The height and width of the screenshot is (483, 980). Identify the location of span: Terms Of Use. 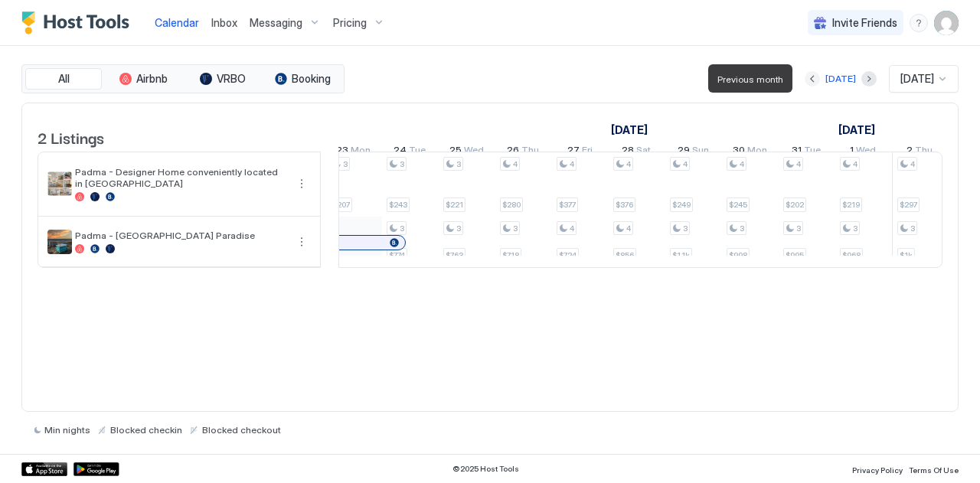
(933, 470).